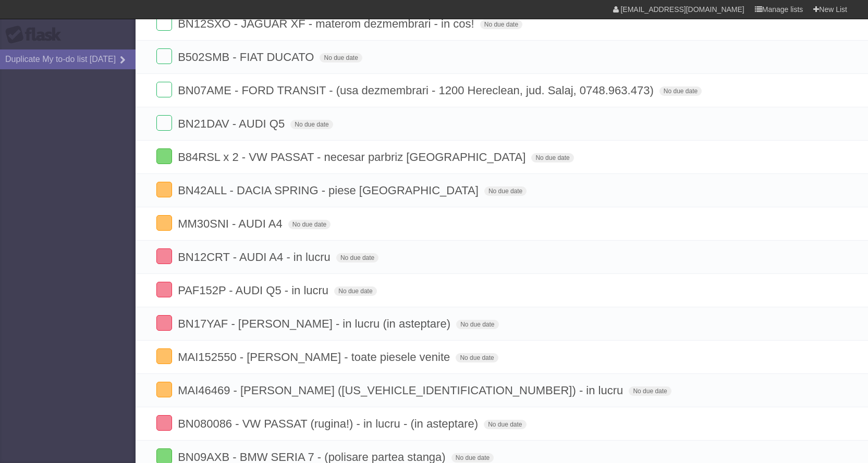  Describe the element at coordinates (36, 35) in the screenshot. I see `div: Flask` at that location.